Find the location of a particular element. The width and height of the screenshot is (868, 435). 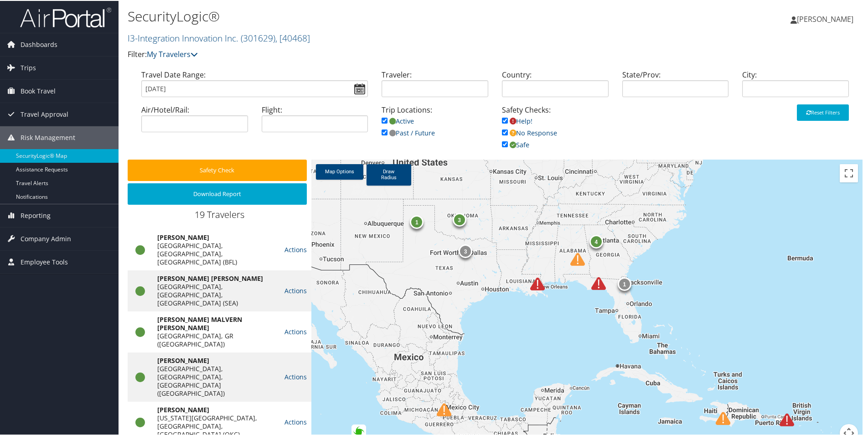

p: Filter: is located at coordinates (373, 54).